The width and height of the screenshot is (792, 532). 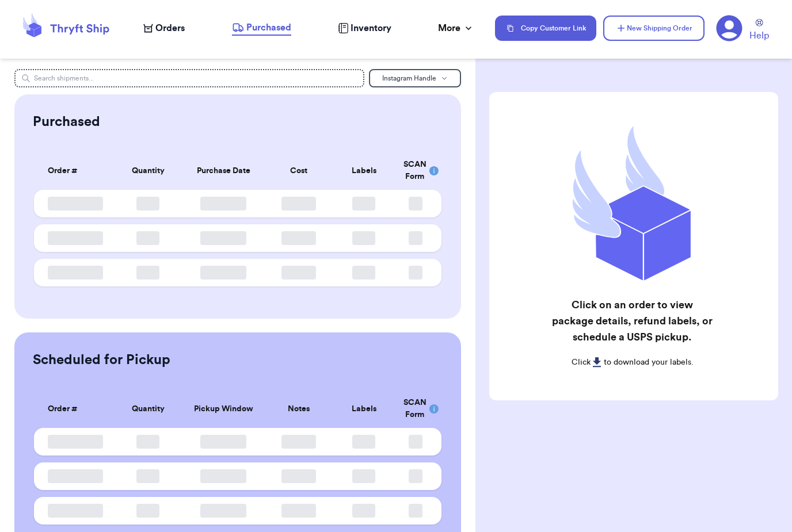 What do you see at coordinates (759, 35) in the screenshot?
I see `span: Help` at bounding box center [759, 35].